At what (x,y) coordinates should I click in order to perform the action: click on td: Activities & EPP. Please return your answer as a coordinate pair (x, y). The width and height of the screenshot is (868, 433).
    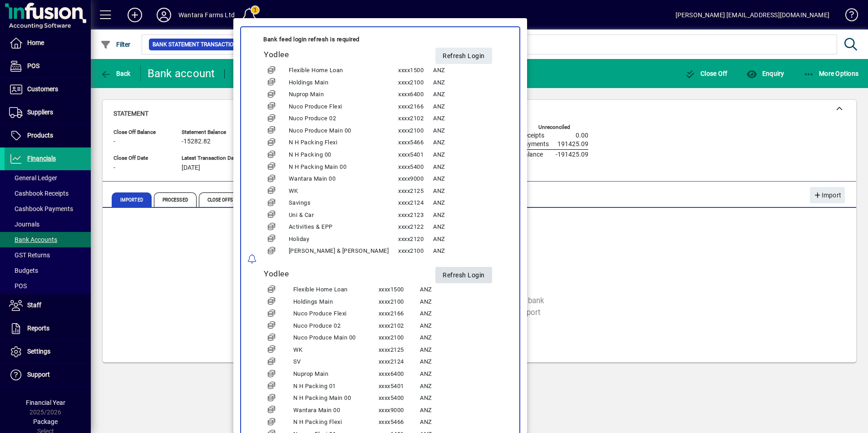
    Looking at the image, I should click on (343, 227).